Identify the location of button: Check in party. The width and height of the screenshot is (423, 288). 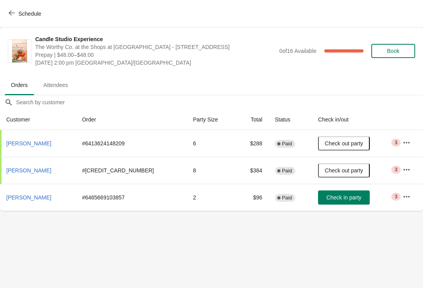
(344, 197).